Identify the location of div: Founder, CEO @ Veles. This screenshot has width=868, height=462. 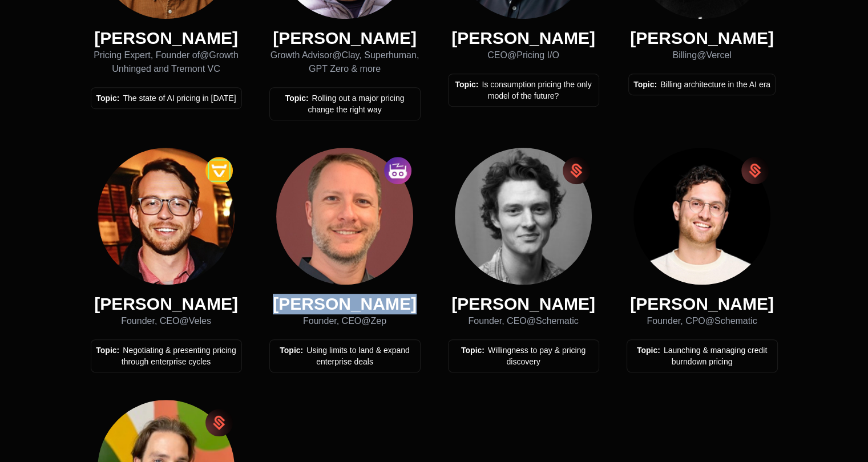
(166, 321).